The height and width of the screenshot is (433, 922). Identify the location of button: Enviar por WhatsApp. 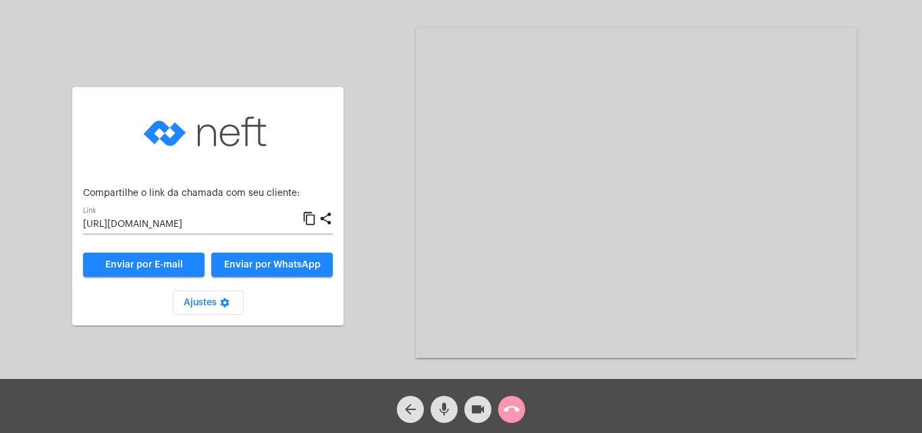
(272, 265).